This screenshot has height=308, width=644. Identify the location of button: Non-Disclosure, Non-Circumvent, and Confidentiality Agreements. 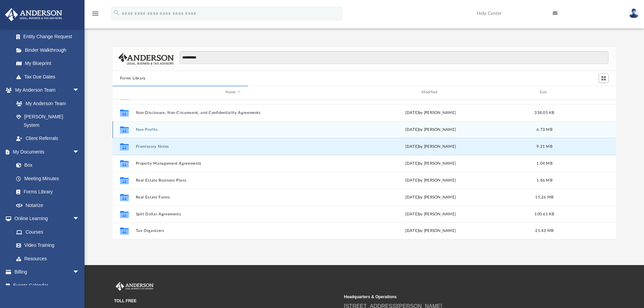
(233, 113).